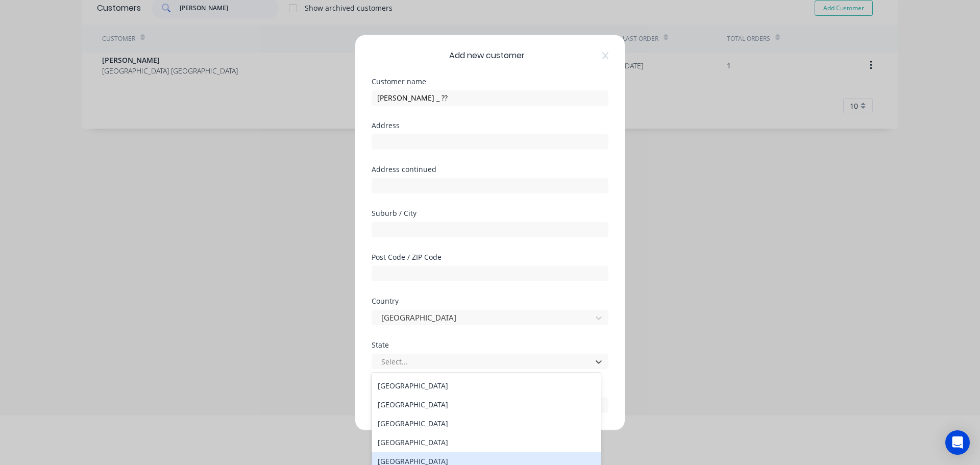 The width and height of the screenshot is (980, 465). What do you see at coordinates (490, 257) in the screenshot?
I see `div: Post Code / ZIP Code` at bounding box center [490, 257].